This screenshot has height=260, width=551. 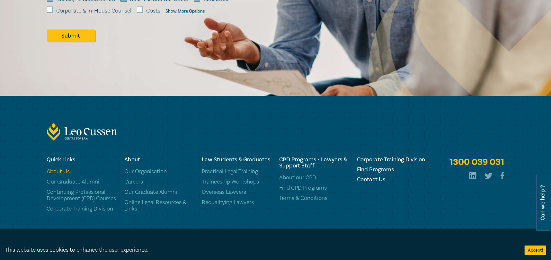 What do you see at coordinates (535, 250) in the screenshot?
I see `button: Accept cookies` at bounding box center [535, 250].